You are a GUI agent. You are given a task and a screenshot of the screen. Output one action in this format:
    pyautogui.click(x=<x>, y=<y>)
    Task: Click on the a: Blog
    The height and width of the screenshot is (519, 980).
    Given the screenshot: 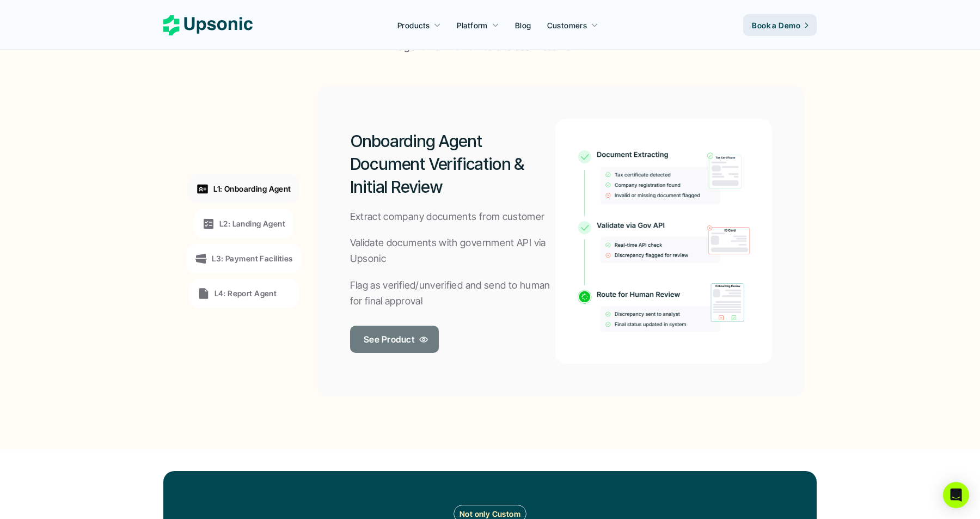 What is the action you would take?
    pyautogui.click(x=524, y=25)
    